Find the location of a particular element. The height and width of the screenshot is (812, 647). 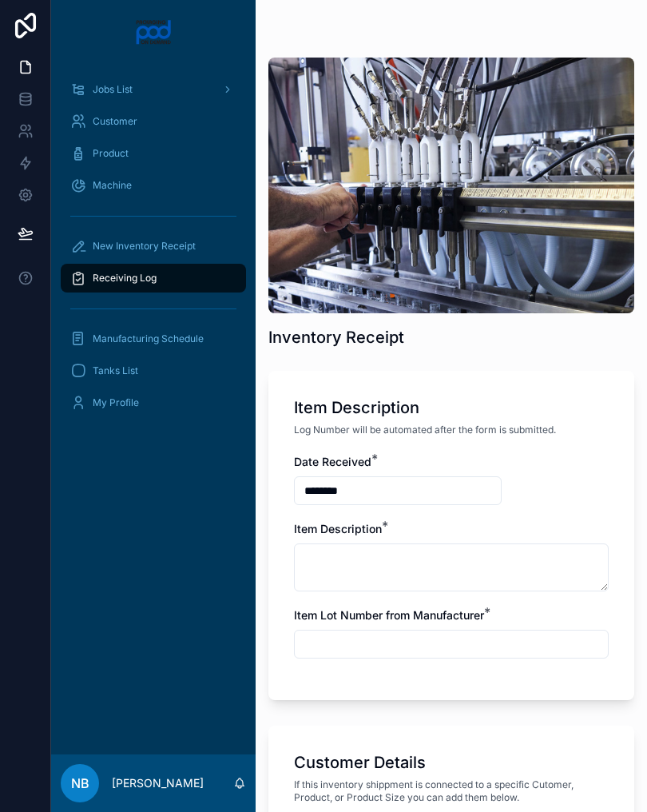

h1: Inventory Receipt is located at coordinates (336, 337).